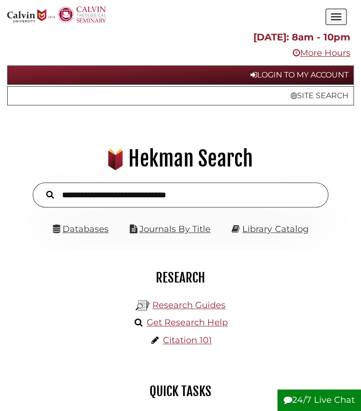 The width and height of the screenshot is (361, 411). Describe the element at coordinates (175, 229) in the screenshot. I see `a: Journals By Title` at that location.